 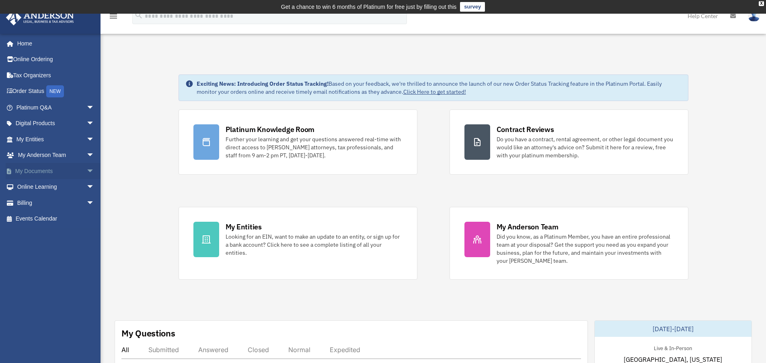 I want to click on a: Online Ordering, so click(x=56, y=60).